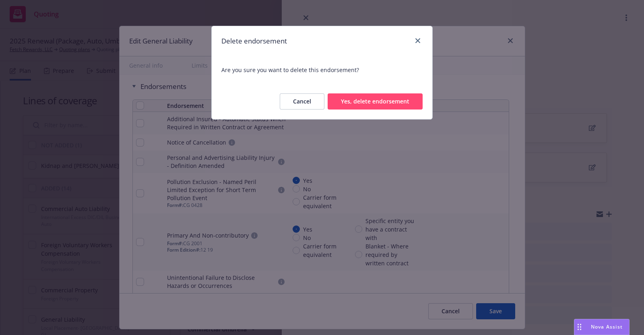  What do you see at coordinates (579, 327) in the screenshot?
I see `div: Drag to move` at bounding box center [579, 327].